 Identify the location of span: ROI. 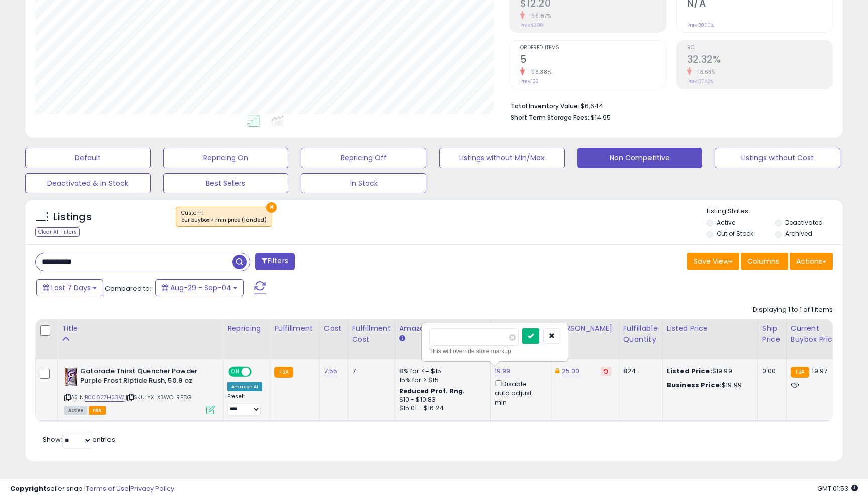
(760, 48).